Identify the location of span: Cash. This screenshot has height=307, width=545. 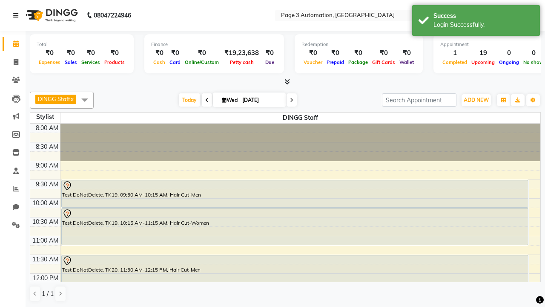
(159, 62).